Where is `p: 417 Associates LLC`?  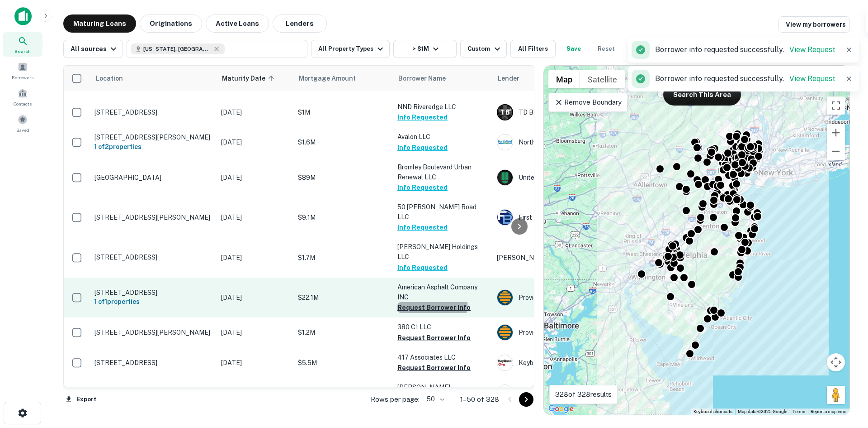 p: 417 Associates LLC is located at coordinates (443, 357).